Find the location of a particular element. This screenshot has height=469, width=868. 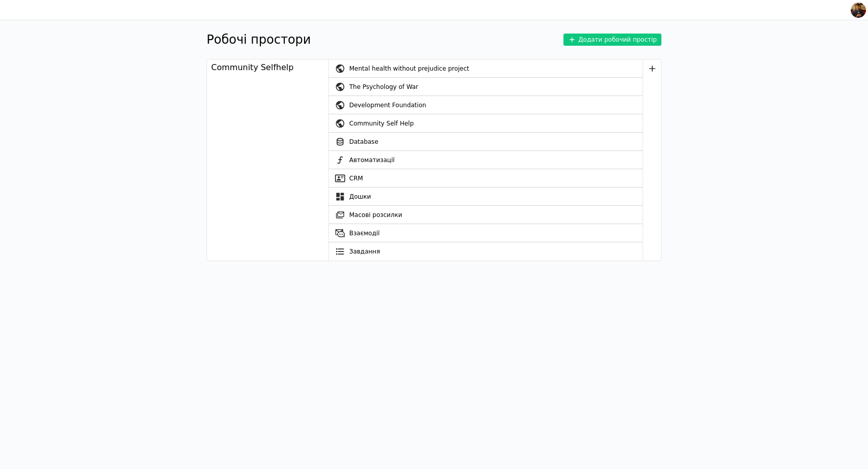

a: Масові розсилки is located at coordinates (486, 215).